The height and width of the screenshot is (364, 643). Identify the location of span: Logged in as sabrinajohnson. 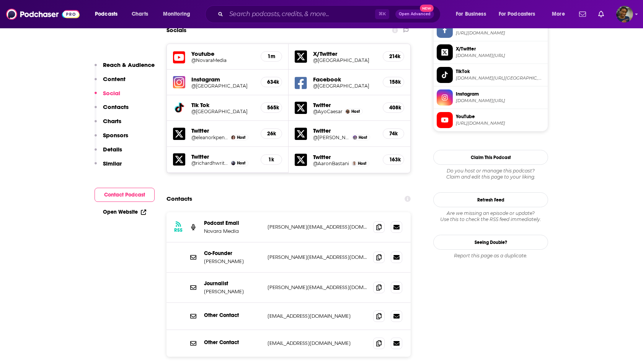
(624, 14).